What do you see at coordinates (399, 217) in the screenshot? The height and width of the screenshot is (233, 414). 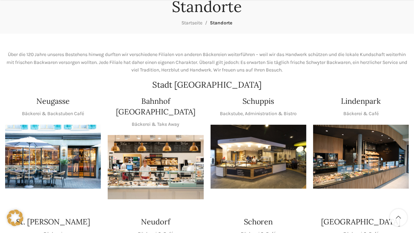 I see `a: Scroll to top button` at bounding box center [399, 217].